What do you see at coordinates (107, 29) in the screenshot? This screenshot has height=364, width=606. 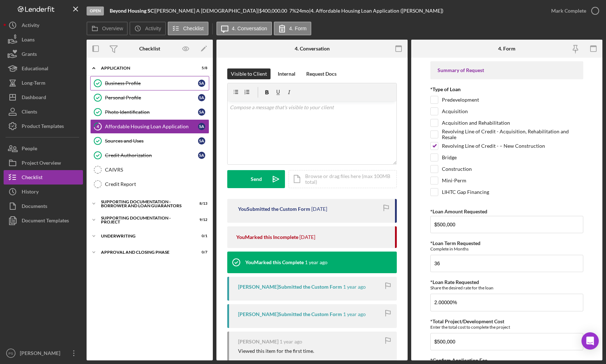 I see `button: Overview` at bounding box center [107, 29].